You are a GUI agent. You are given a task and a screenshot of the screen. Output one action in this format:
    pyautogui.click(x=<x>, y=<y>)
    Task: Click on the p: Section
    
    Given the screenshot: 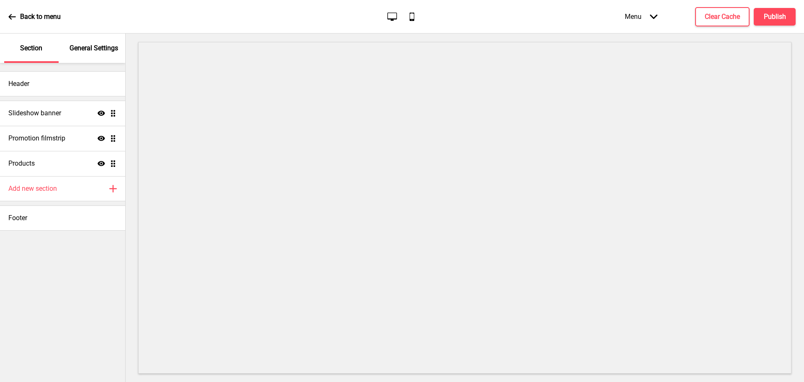 What is the action you would take?
    pyautogui.click(x=31, y=48)
    